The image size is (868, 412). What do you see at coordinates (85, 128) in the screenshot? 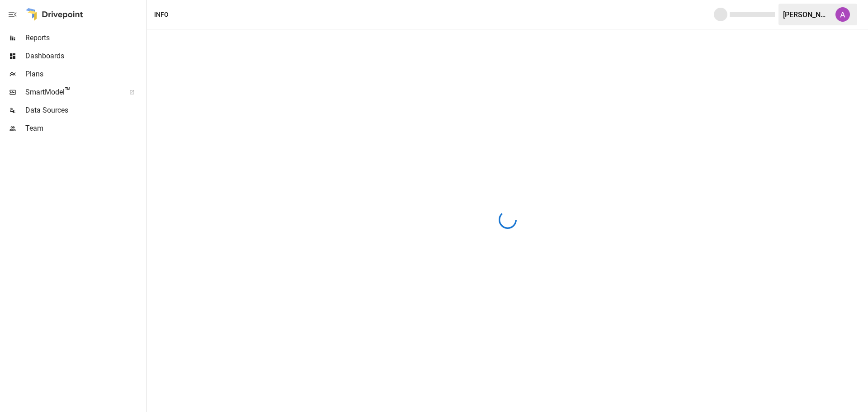
I see `span: Team` at bounding box center [85, 128].